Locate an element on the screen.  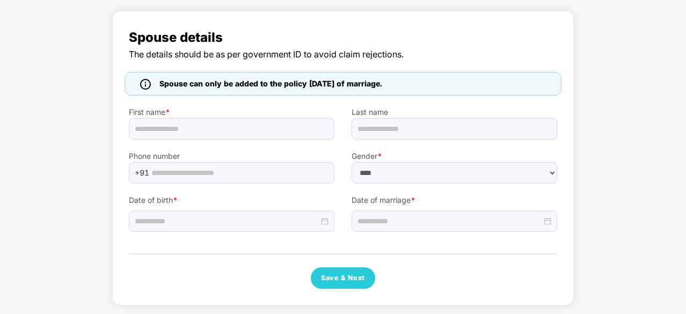
label: Last name is located at coordinates (454, 112).